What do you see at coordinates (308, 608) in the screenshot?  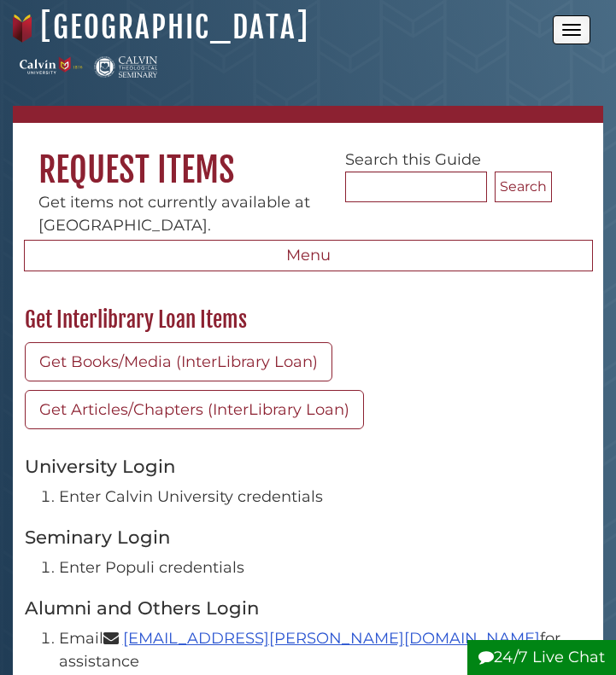 I see `h3: Alumni and Others Login` at bounding box center [308, 608].